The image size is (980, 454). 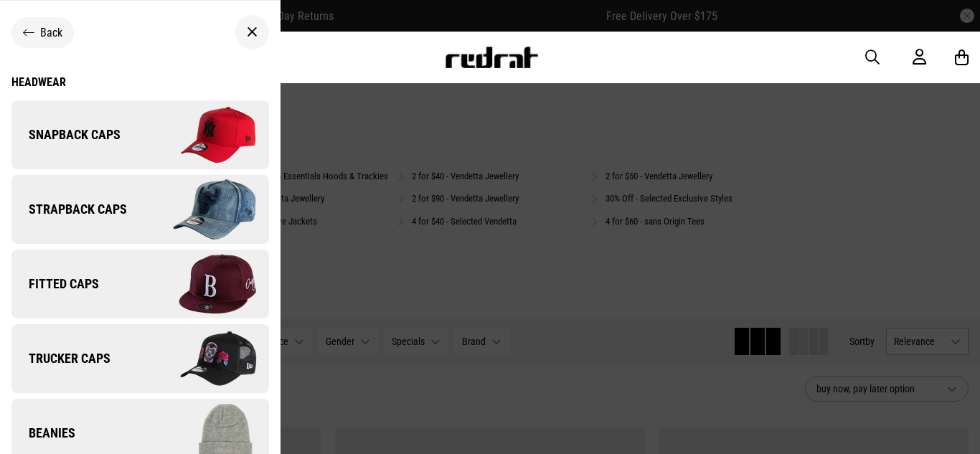 I want to click on a: Trucker Caps Company, so click(x=140, y=359).